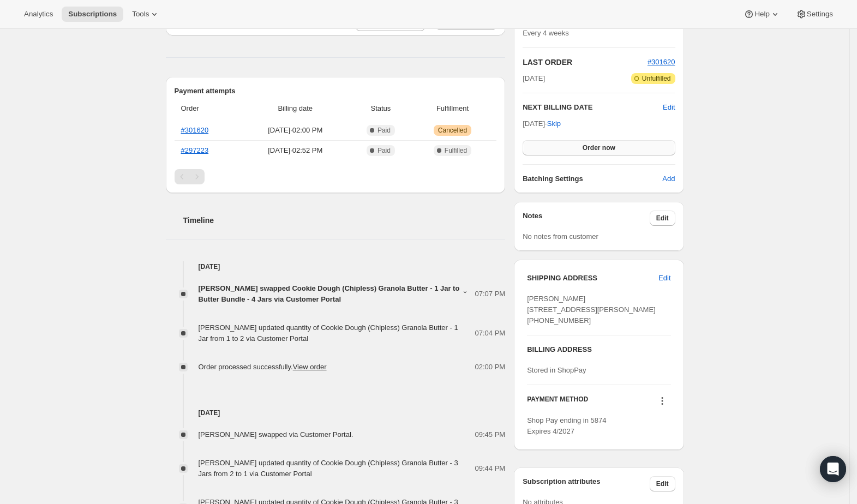  What do you see at coordinates (566, 425) in the screenshot?
I see `span: Shop Pay ending in 5874 Expires 4/2027` at bounding box center [566, 425].